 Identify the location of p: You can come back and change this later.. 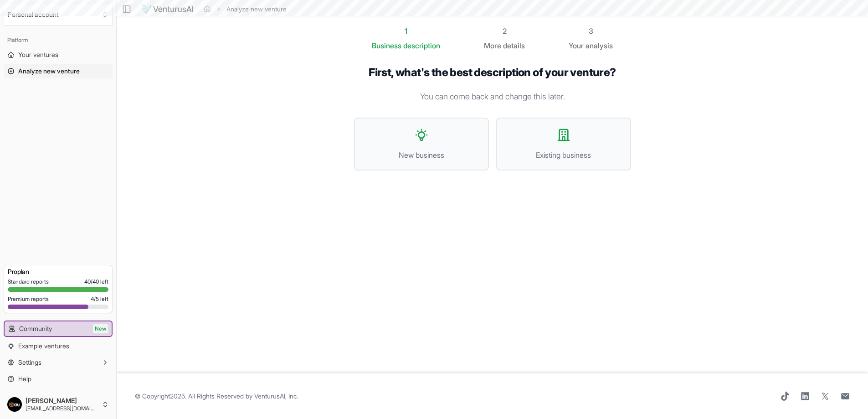
(493, 97).